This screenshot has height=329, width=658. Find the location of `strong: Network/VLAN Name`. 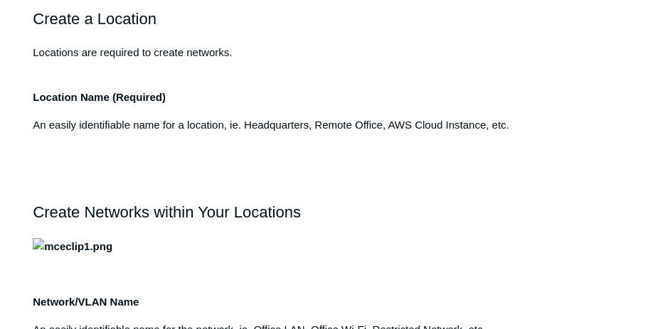

strong: Network/VLAN Name is located at coordinates (85, 302).